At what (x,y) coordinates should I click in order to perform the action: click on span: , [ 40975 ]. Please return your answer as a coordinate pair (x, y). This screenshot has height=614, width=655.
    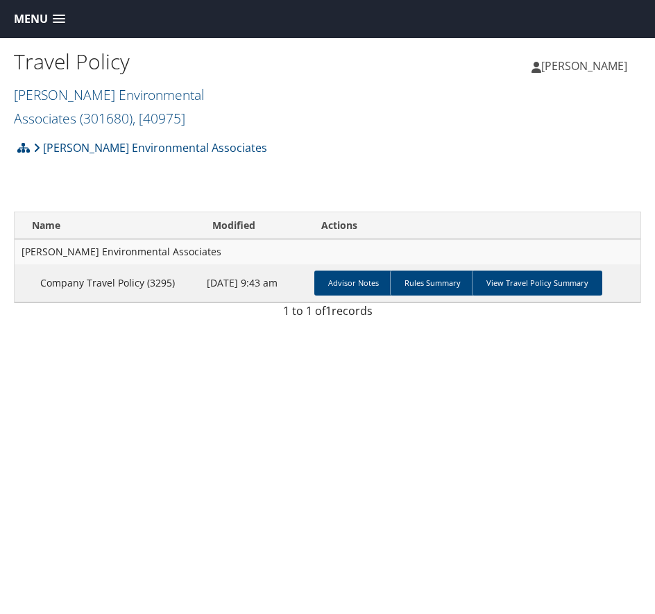
    Looking at the image, I should click on (159, 118).